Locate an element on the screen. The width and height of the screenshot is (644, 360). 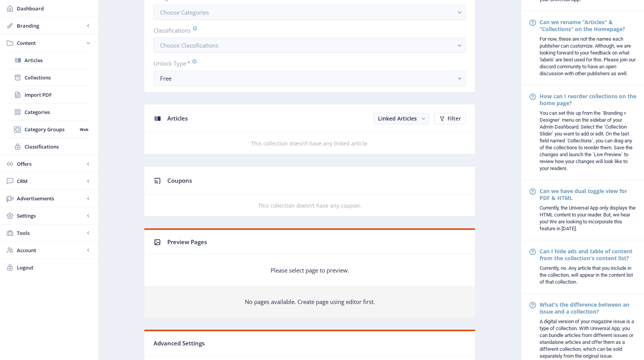
p: No pages available. Create page using editor first. is located at coordinates (309, 302).